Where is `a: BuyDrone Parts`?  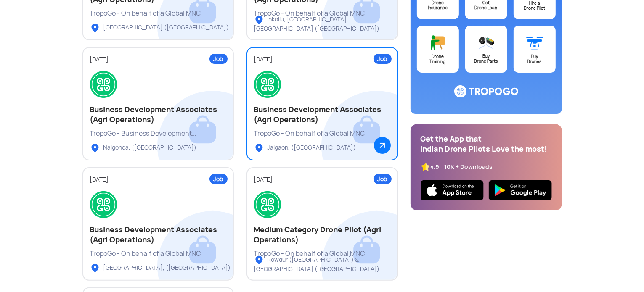
a: BuyDrone Parts is located at coordinates (487, 49).